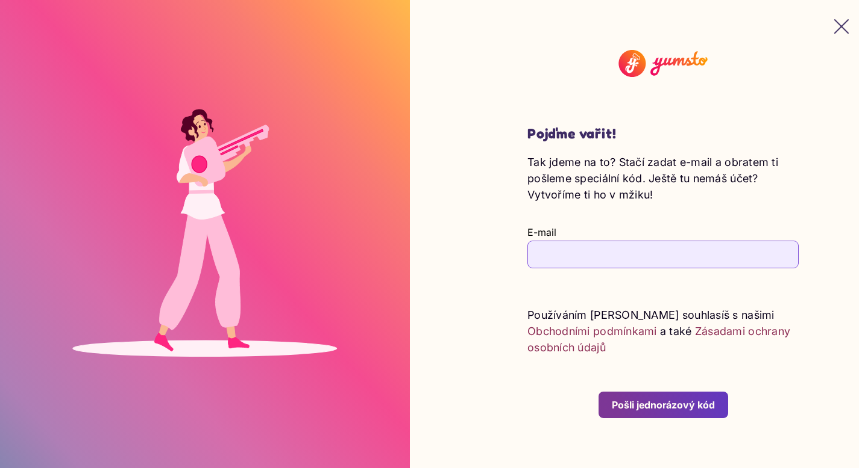 This screenshot has height=468, width=868. What do you see at coordinates (663, 63) in the screenshot?
I see `img: Yumsto logo` at bounding box center [663, 63].